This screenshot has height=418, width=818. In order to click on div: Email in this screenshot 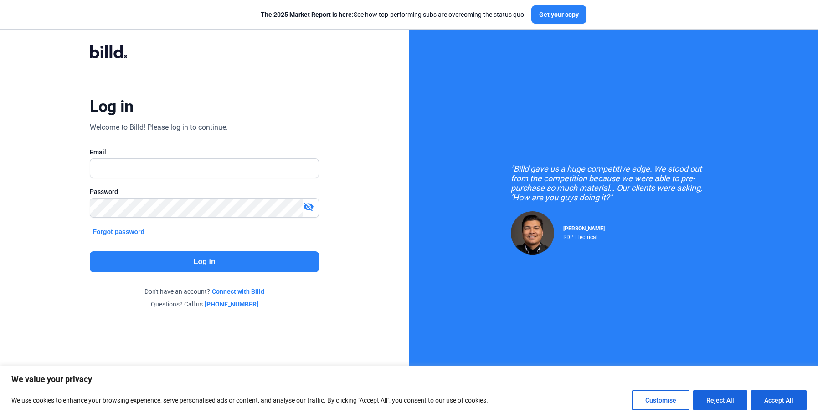, I will do `click(204, 152)`.